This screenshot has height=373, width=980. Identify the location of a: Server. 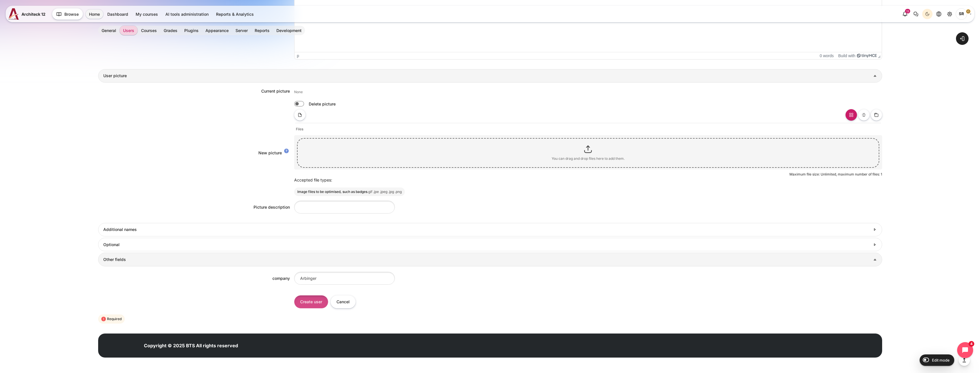
(242, 31).